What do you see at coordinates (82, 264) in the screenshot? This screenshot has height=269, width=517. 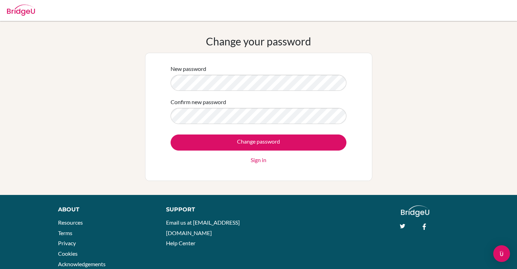 I see `a: Acknowledgements` at bounding box center [82, 264].